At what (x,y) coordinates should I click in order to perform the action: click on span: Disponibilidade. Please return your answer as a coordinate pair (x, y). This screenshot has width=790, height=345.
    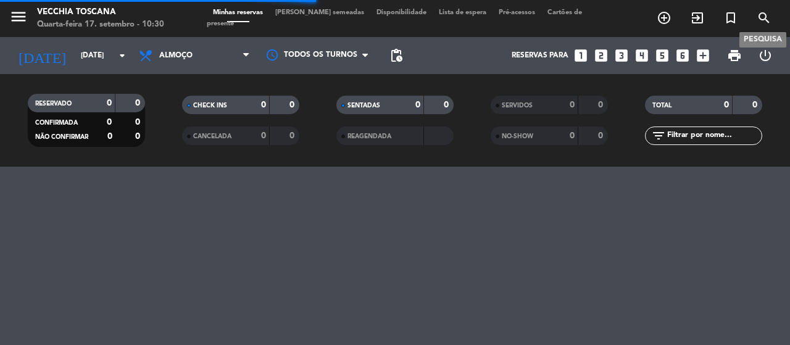
    Looking at the image, I should click on (401, 12).